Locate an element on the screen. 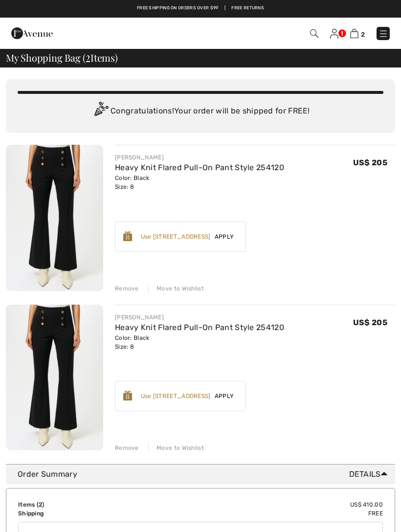 This screenshot has width=401, height=532. img: Shopping Bag is located at coordinates (354, 33).